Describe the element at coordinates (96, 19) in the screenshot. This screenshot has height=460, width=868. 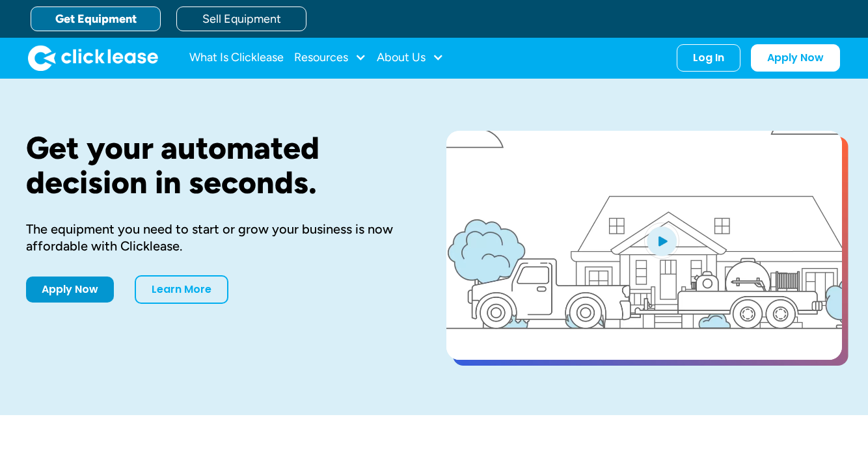
I see `a: Get Equipment` at that location.